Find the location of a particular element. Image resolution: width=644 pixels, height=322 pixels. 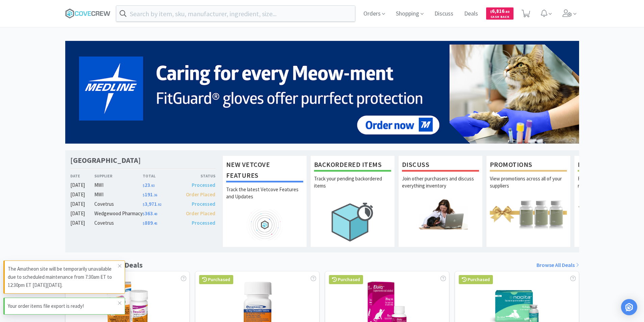

img: hero_backorders.png is located at coordinates (353, 221).